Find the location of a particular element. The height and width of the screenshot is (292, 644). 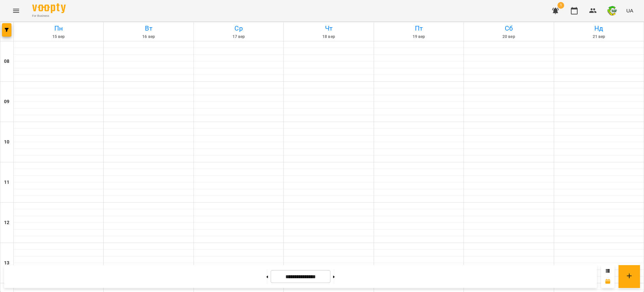

h6: Пн is located at coordinates (58, 28).